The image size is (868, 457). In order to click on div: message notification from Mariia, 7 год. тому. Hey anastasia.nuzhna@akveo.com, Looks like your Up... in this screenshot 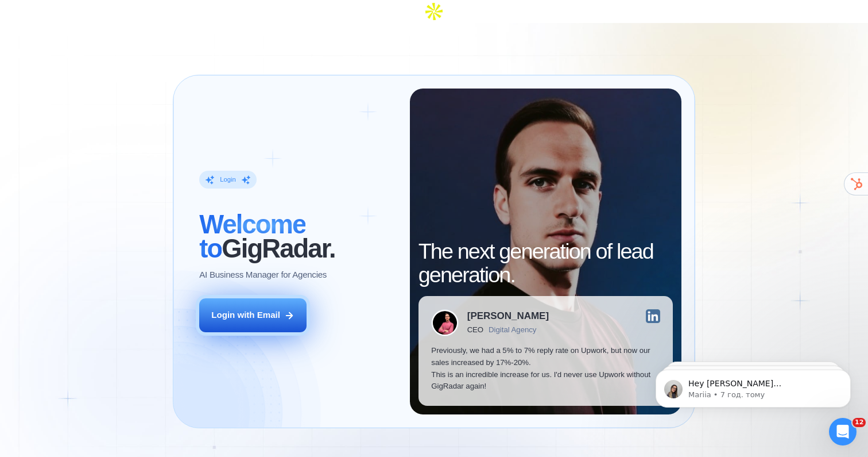, I will do `click(115, 43)`.